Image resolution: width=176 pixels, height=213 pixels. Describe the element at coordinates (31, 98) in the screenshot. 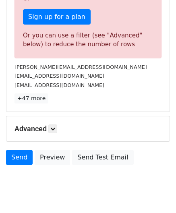

I see `a: +47 more` at that location.